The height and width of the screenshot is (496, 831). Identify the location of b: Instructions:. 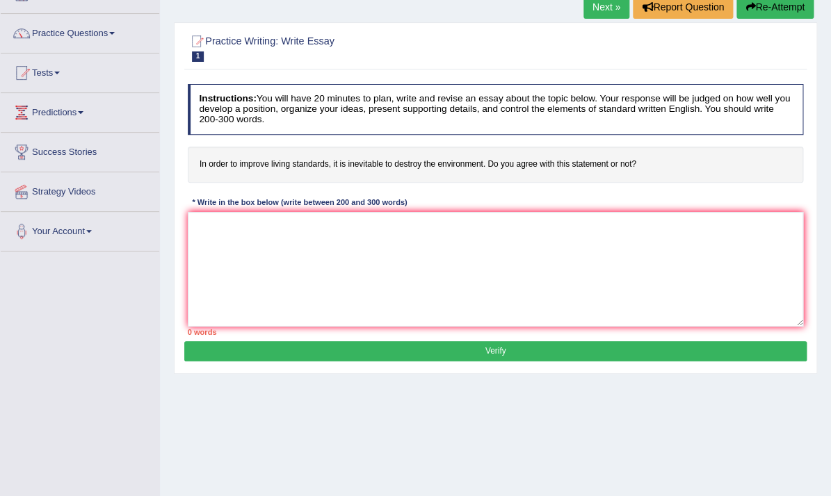
(227, 98).